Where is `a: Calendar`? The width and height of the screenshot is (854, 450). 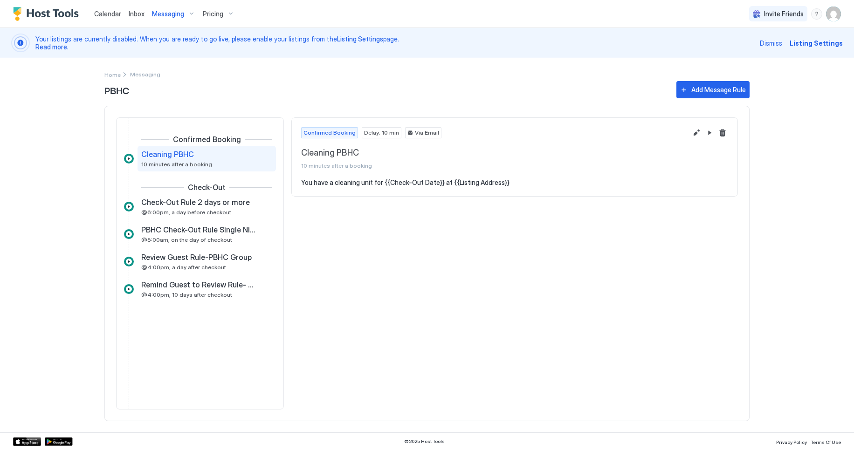 a: Calendar is located at coordinates (108, 14).